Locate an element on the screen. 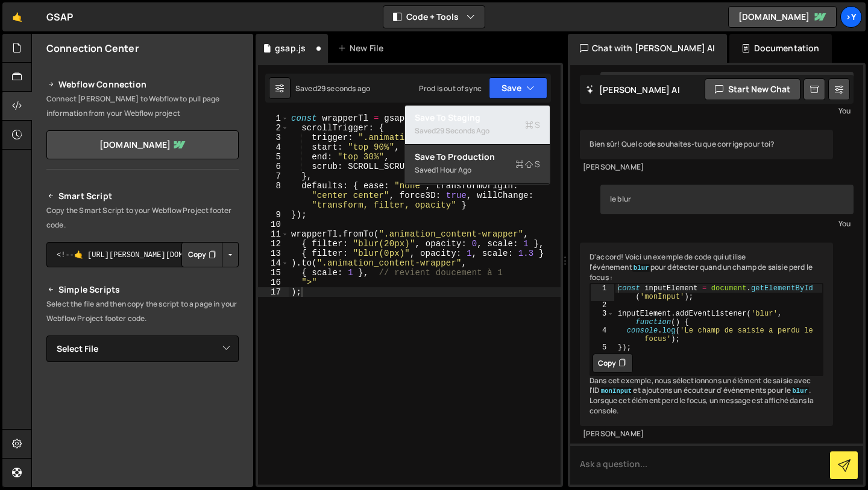 The height and width of the screenshot is (490, 868). div: 16 is located at coordinates (273, 282).